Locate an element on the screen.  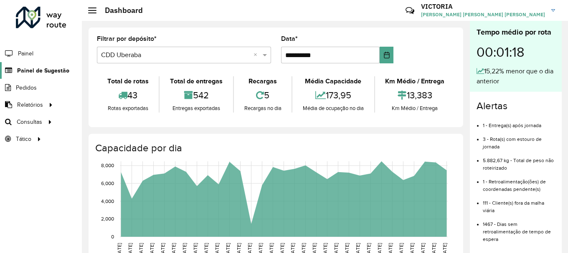
div: Média de ocupação no dia is located at coordinates (333, 109).